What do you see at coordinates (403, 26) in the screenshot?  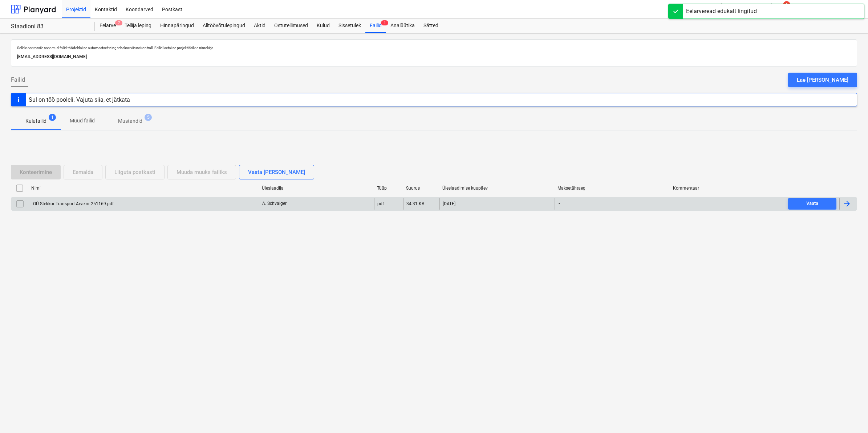 I see `div: Analüütika` at bounding box center [403, 26].